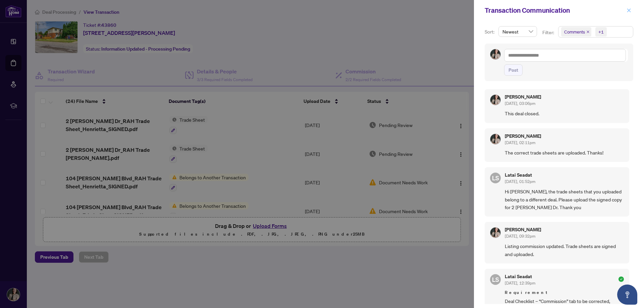 This screenshot has height=308, width=644. Describe the element at coordinates (564, 293) in the screenshot. I see `span: Requirement` at that location.